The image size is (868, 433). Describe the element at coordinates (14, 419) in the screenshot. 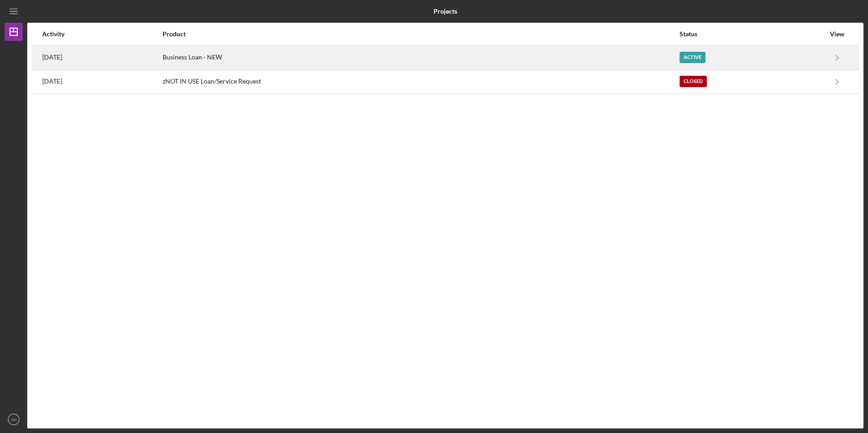

I see `text: JM` at that location.